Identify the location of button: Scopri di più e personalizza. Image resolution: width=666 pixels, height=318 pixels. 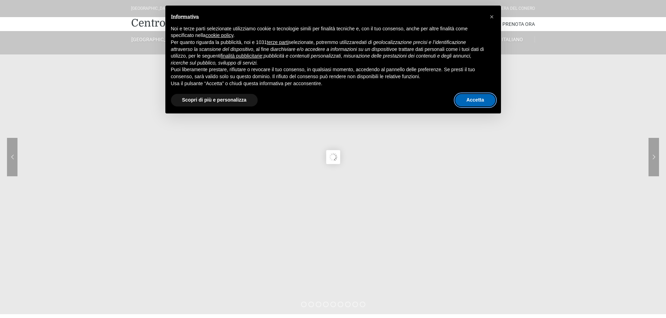
(214, 100).